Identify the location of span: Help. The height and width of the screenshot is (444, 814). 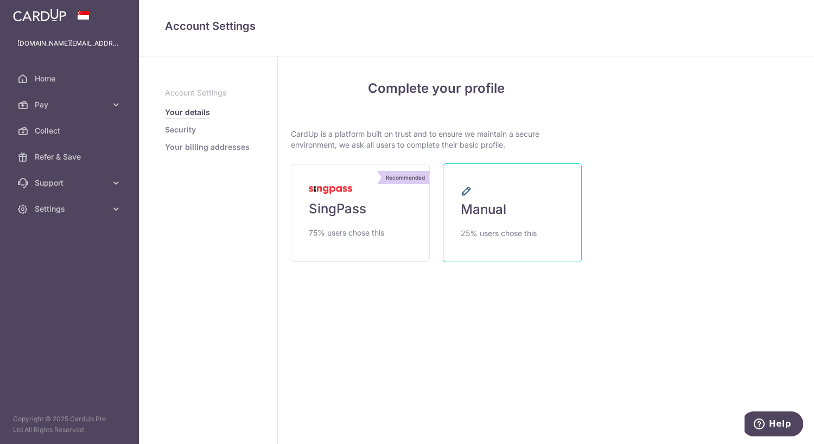
(35, 12).